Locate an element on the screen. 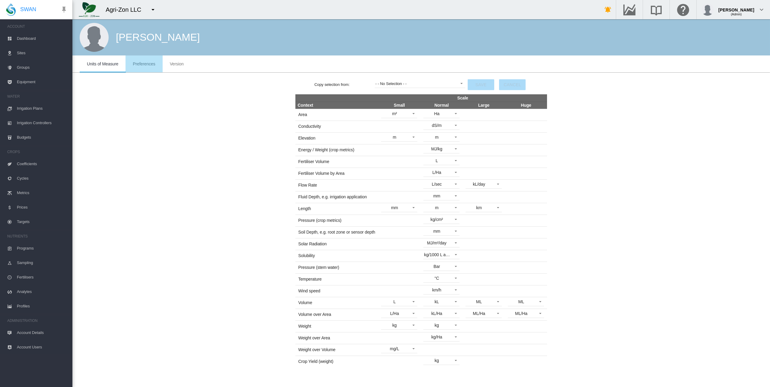 The width and height of the screenshot is (770, 387). span: Programs is located at coordinates (42, 249).